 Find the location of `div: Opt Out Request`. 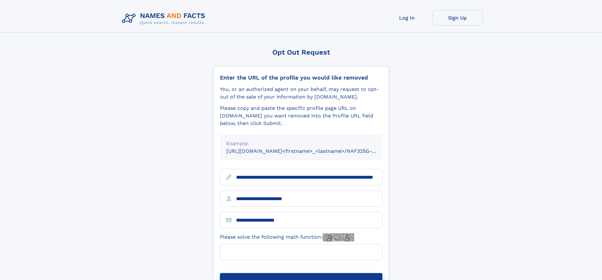

div: Opt Out Request is located at coordinates (301, 52).